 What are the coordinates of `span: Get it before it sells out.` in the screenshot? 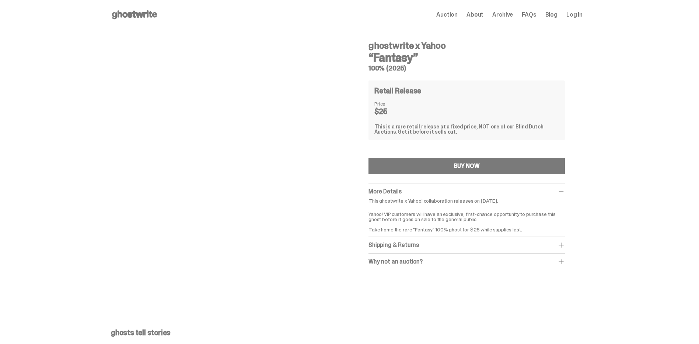 It's located at (428, 132).